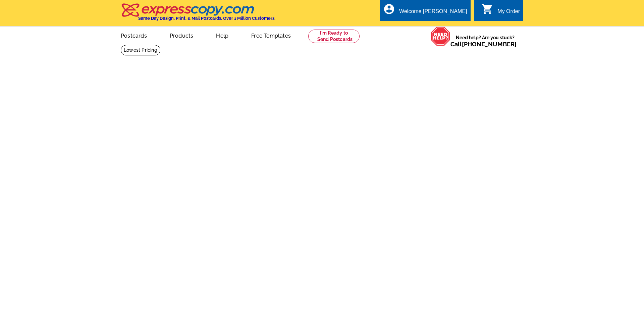 Image resolution: width=644 pixels, height=320 pixels. What do you see at coordinates (182, 35) in the screenshot?
I see `a: Products` at bounding box center [182, 35].